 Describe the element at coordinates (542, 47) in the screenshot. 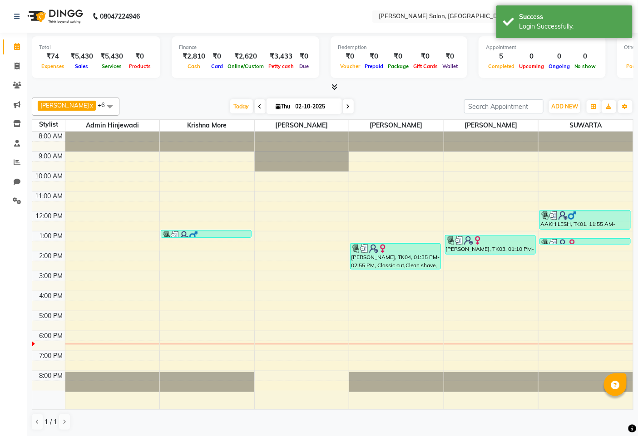

I see `div: Appointment` at that location.